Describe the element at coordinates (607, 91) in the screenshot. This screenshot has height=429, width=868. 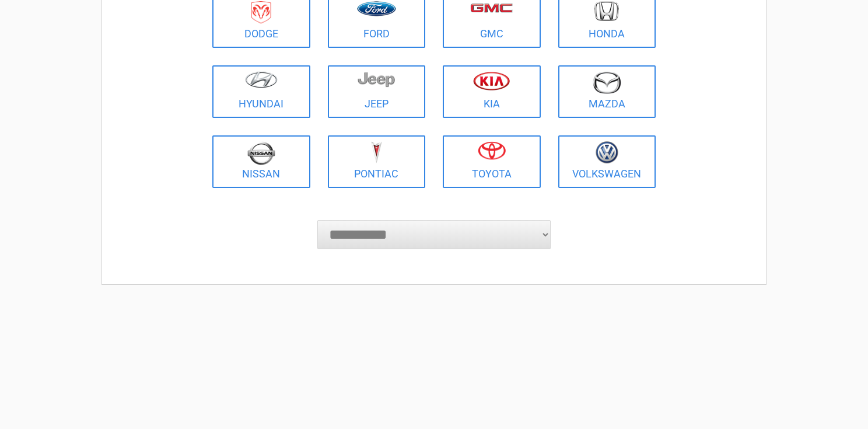
I see `a: Mazda` at that location.